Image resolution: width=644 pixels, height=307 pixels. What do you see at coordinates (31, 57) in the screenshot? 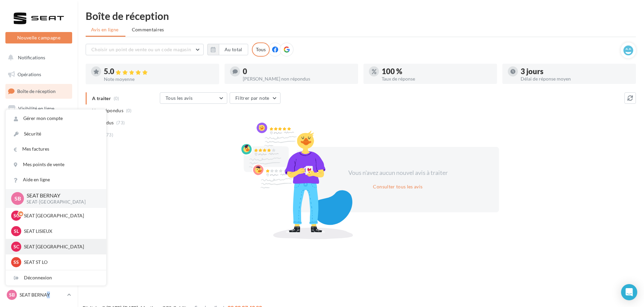
I see `span: Notifications` at bounding box center [31, 57].